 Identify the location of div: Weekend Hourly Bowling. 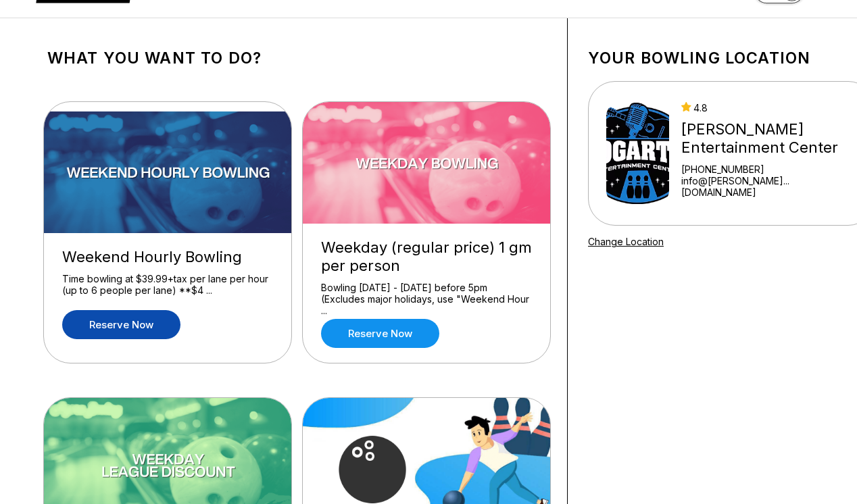
(168, 257).